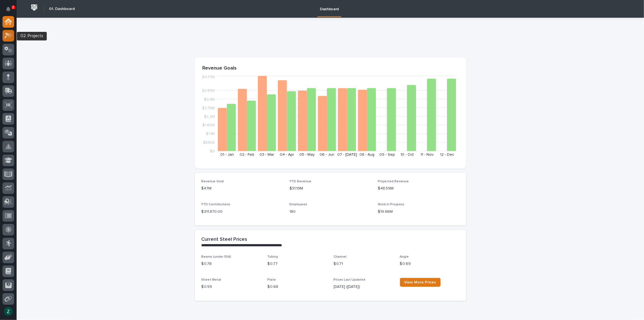 Image resolution: width=644 pixels, height=320 pixels. I want to click on span: Sheet Metal, so click(211, 280).